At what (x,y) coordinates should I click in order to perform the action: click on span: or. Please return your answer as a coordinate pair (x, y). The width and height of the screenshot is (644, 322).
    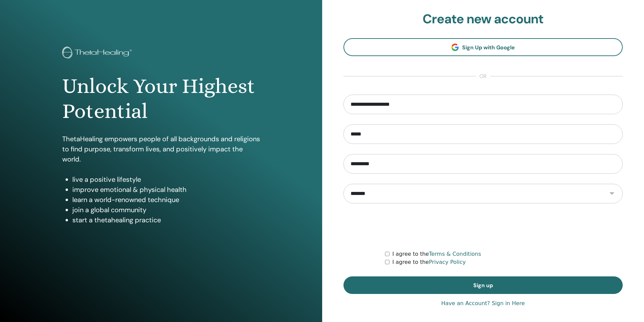
    Looking at the image, I should click on (483, 76).